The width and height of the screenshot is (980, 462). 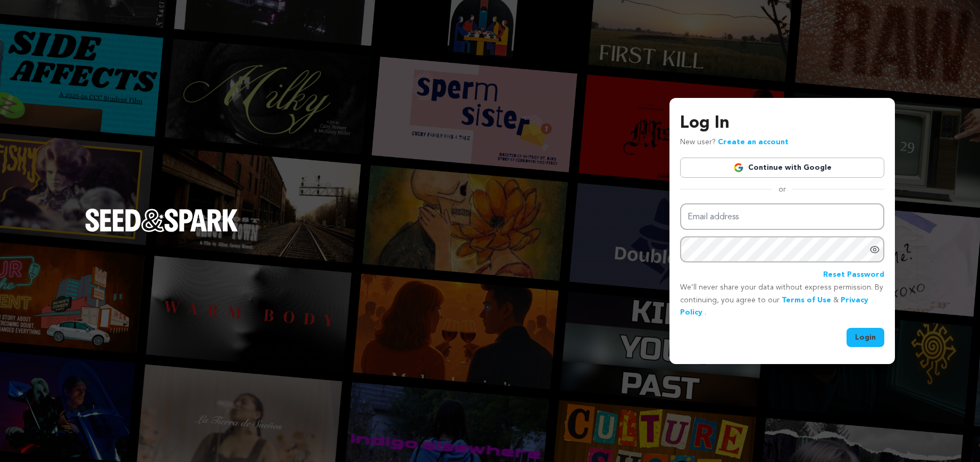 I want to click on img: Google logo, so click(x=739, y=168).